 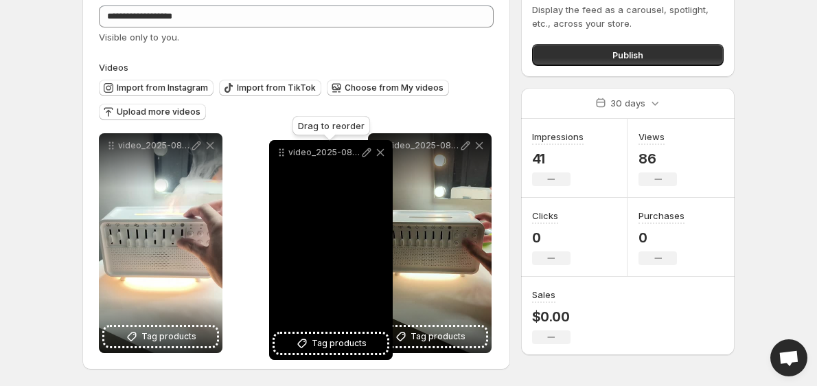 What do you see at coordinates (276, 88) in the screenshot?
I see `span: Import from TikTok` at bounding box center [276, 88].